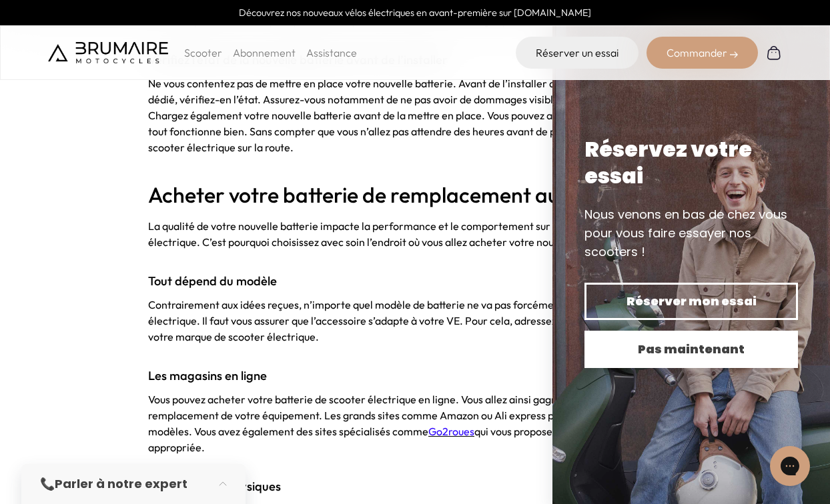  What do you see at coordinates (513, 431) in the screenshot?
I see `span: qui vous propose` at bounding box center [513, 431].